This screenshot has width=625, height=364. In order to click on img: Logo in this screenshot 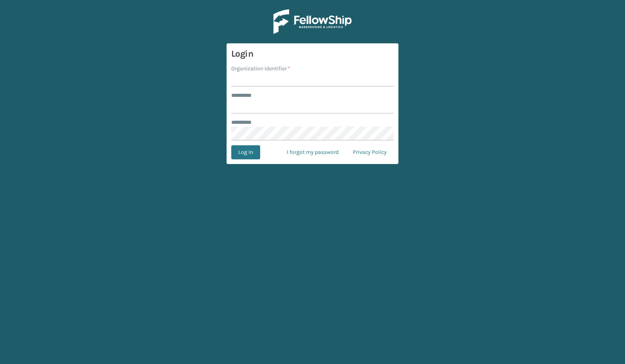, I will do `click(313, 21)`.